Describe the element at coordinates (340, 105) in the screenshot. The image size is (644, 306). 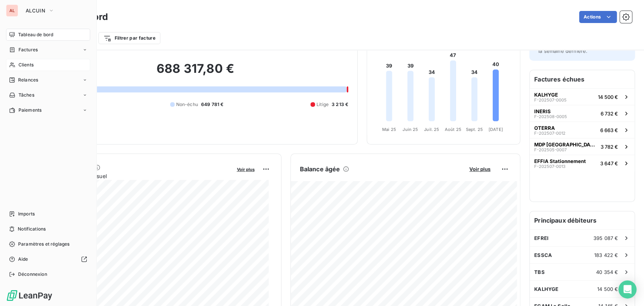
I see `span: 3 213 €` at that location.